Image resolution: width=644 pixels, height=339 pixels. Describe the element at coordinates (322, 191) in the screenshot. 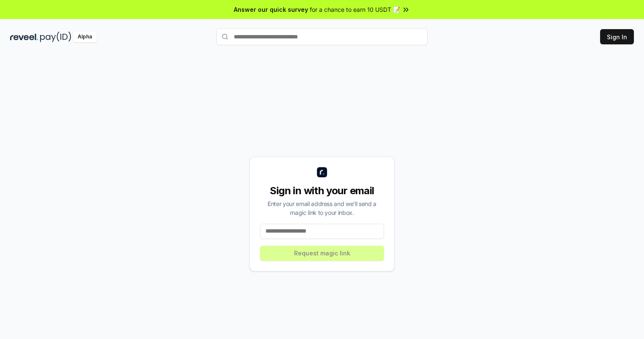

I see `div: Sign in with your email` at that location.